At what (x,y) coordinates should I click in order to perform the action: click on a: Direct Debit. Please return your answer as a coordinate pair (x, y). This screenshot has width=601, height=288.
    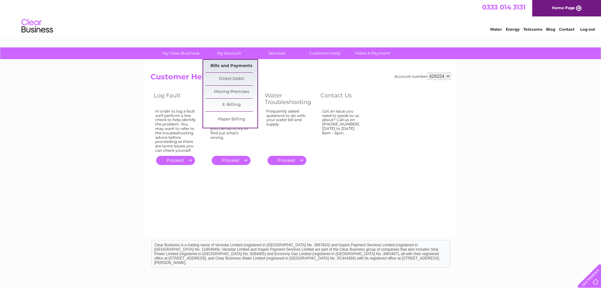
    Looking at the image, I should click on (231, 79).